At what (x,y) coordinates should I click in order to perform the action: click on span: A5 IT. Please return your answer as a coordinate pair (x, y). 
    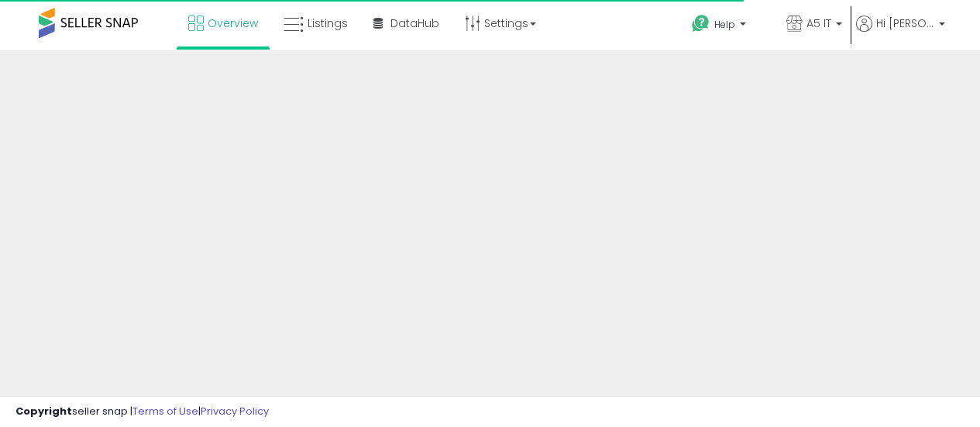
    Looking at the image, I should click on (820, 23).